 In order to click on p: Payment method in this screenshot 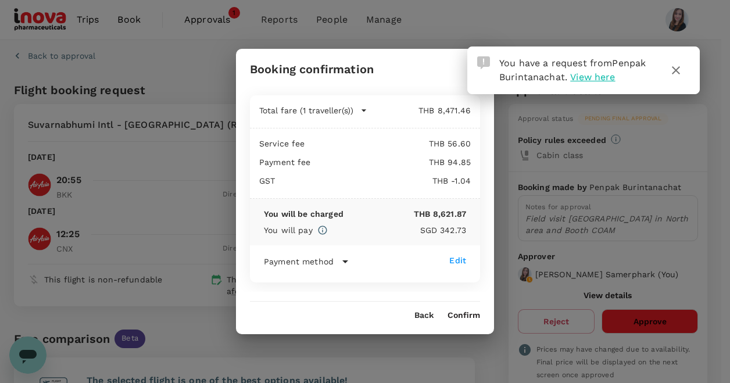, I will do `click(299, 261)`.